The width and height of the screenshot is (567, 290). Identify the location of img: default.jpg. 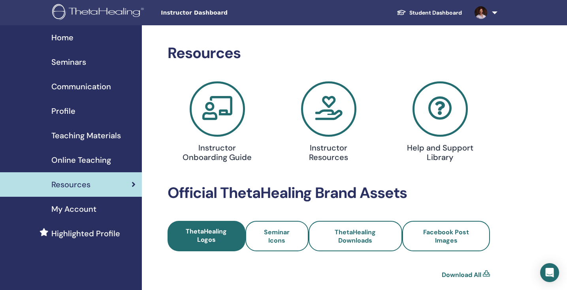
(481, 13).